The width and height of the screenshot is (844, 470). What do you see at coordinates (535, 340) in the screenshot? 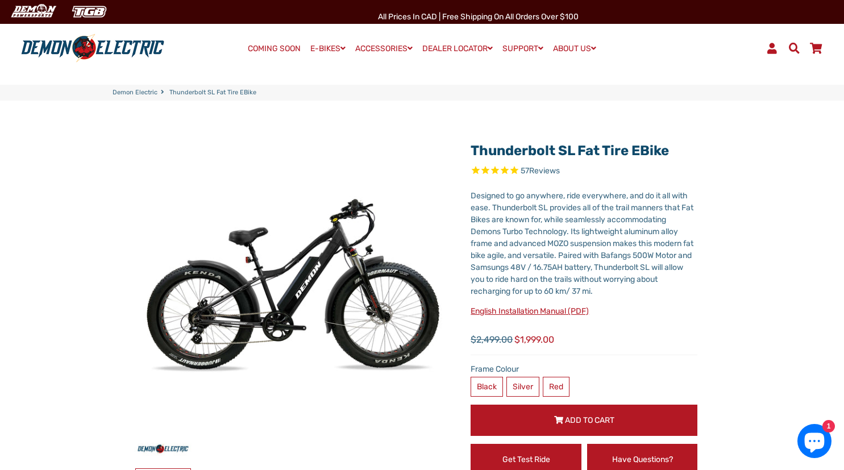
I see `span: $1,999.00` at bounding box center [535, 340].